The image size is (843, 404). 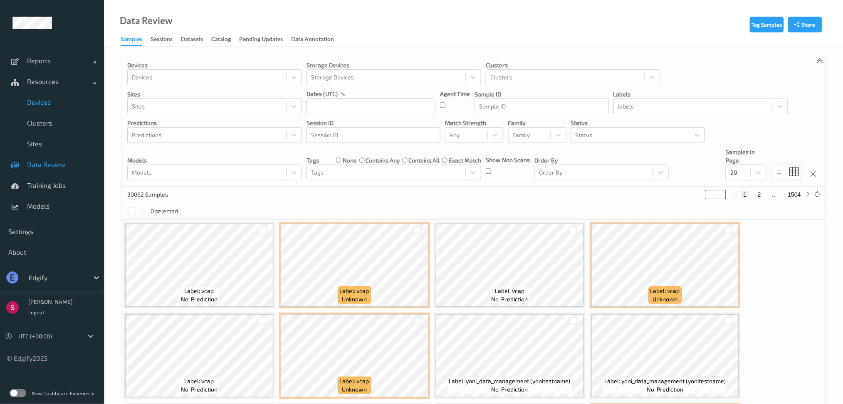 What do you see at coordinates (745, 195) in the screenshot?
I see `button: 1` at bounding box center [745, 195].